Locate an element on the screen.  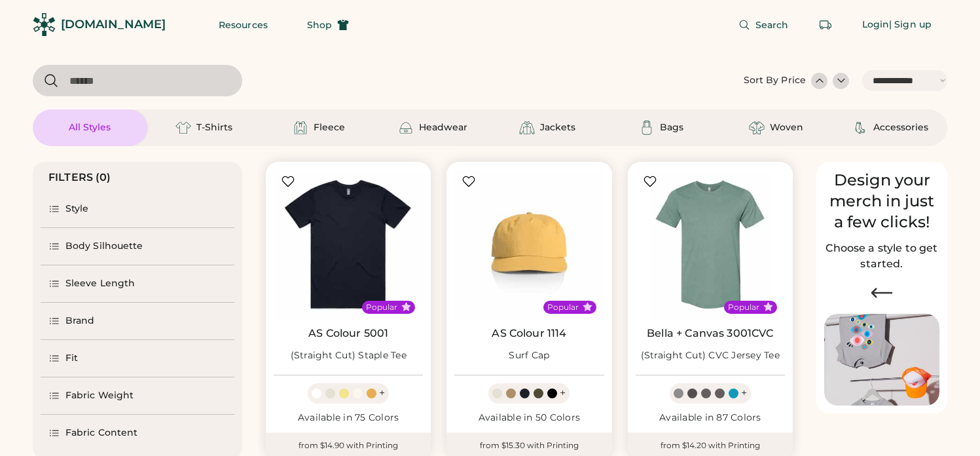
img: BELLA + CANVAS 3001CVC (Straight Cut) CVC Jersey Tee is located at coordinates (711, 244).